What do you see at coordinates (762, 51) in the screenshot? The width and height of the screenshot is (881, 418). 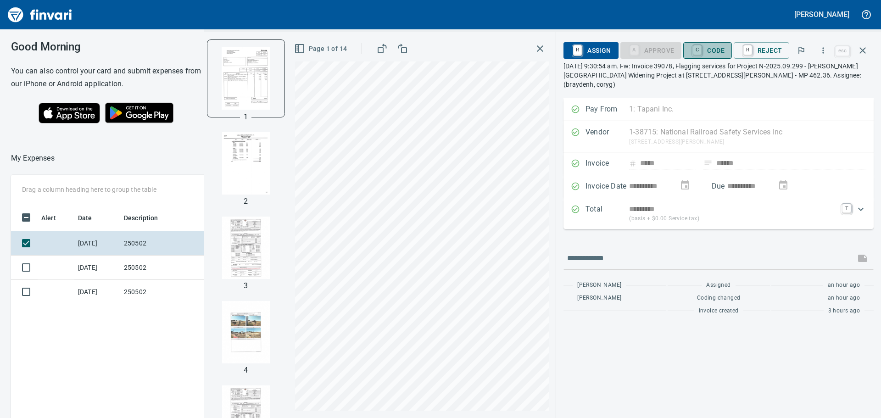 I see `span: Reject` at bounding box center [762, 51].